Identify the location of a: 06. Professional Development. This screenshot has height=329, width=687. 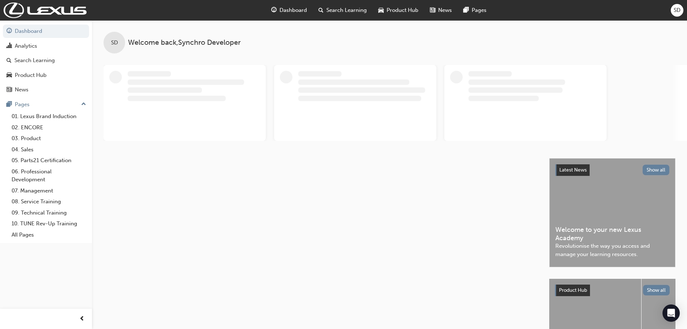
(49, 175).